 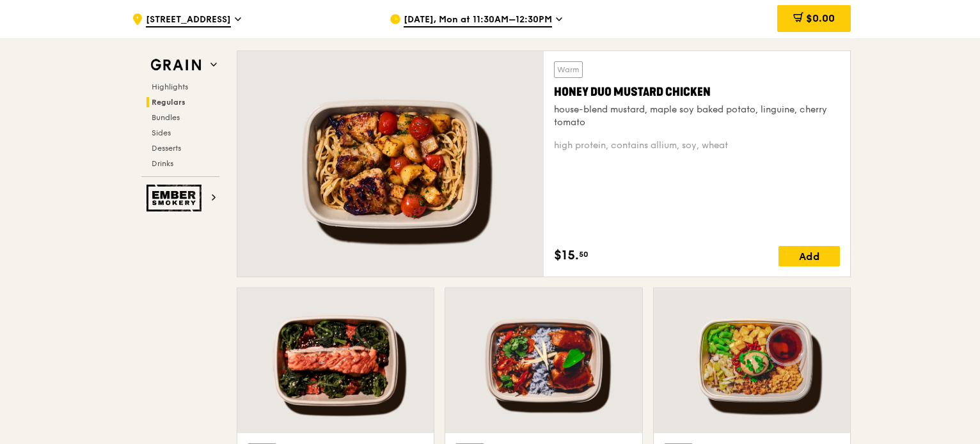 I want to click on img: Grain web logo, so click(x=176, y=65).